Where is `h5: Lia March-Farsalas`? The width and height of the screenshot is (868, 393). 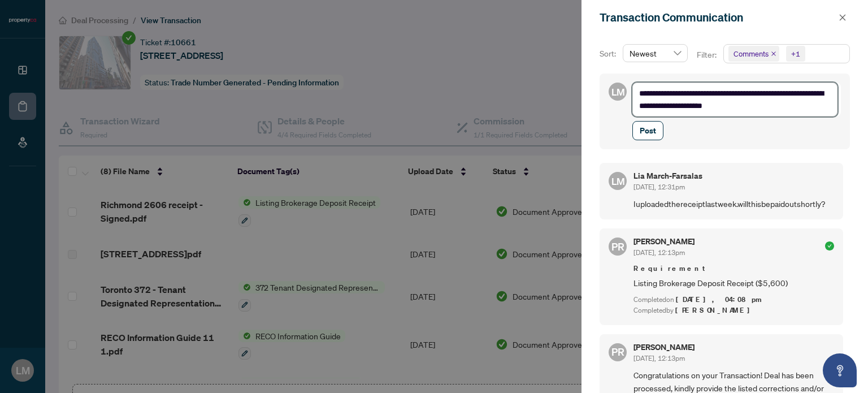 h5: Lia March-Farsalas is located at coordinates (668, 176).